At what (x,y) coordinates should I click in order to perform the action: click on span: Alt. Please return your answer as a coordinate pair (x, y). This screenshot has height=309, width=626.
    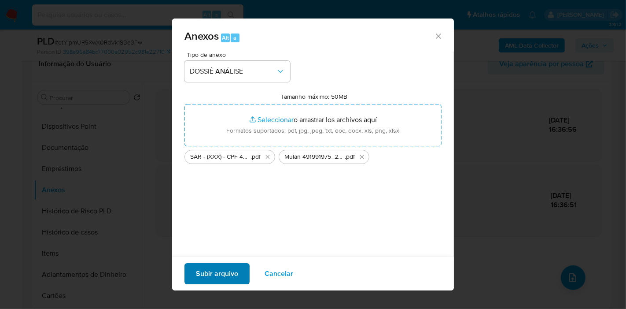
    Looking at the image, I should click on (225, 37).